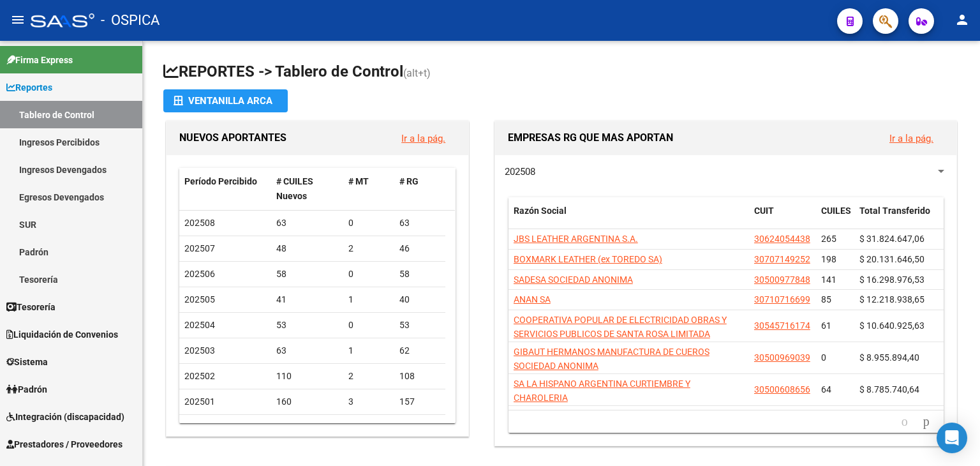 This screenshot has height=466, width=980. Describe the element at coordinates (829, 280) in the screenshot. I see `span: 141` at that location.